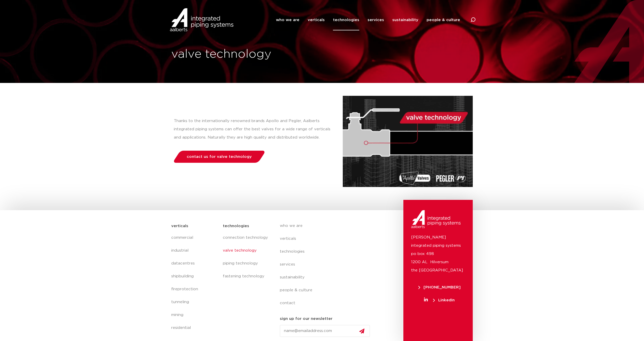 This screenshot has width=644, height=341. Describe the element at coordinates (253, 129) in the screenshot. I see `p: Thanks to the internationally renowned brands Apollo and Pegler, Aalberts integrated piping syste...` at that location.